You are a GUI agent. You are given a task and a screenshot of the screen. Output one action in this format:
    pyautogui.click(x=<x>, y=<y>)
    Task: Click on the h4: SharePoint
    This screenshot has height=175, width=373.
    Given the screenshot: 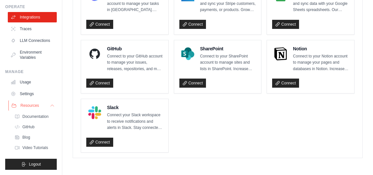 What is the action you would take?
    pyautogui.click(x=228, y=49)
    